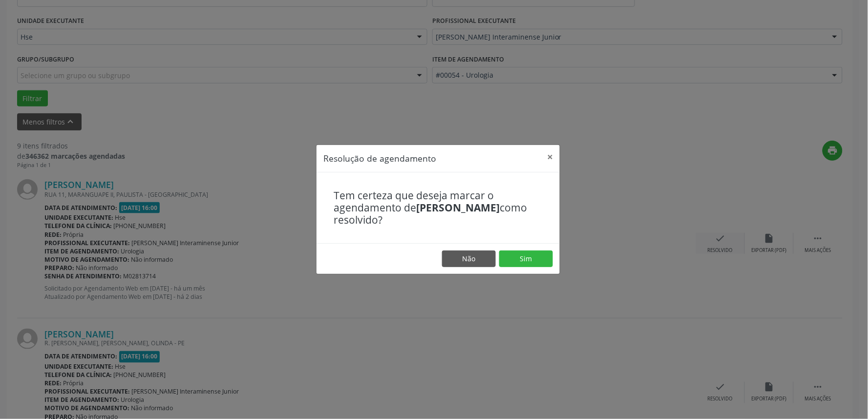 The width and height of the screenshot is (868, 419). I want to click on button: Sim, so click(526, 259).